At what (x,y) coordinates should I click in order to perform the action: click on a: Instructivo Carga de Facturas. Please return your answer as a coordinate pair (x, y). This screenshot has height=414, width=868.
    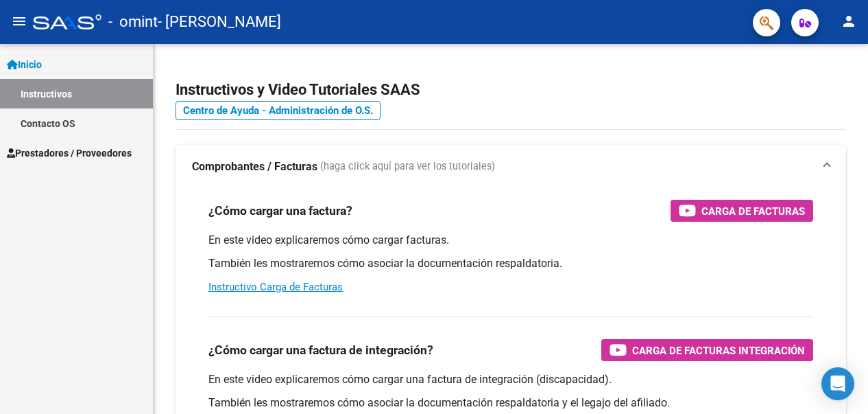
    Looking at the image, I should click on (276, 287).